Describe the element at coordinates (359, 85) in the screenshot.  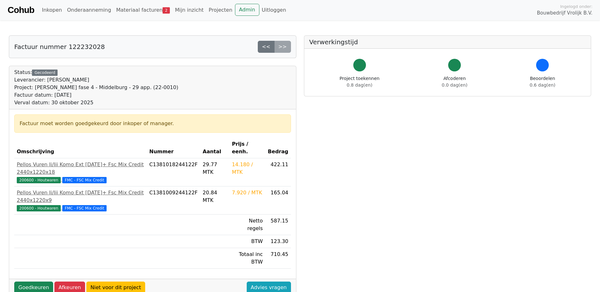
I see `span: 0.8 dag(en)` at that location.